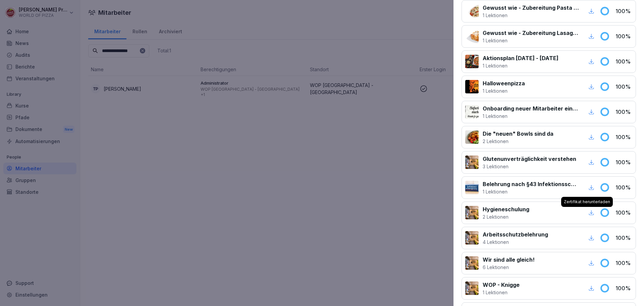 This screenshot has height=306, width=644. I want to click on p: Wir sind alle gleich!, so click(508, 260).